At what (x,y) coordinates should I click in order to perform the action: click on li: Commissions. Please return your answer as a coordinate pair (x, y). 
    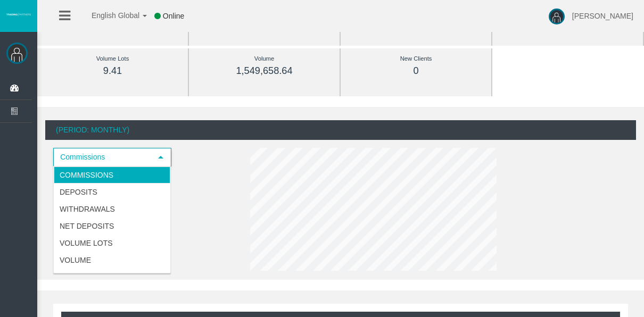
    Looking at the image, I should click on (112, 175).